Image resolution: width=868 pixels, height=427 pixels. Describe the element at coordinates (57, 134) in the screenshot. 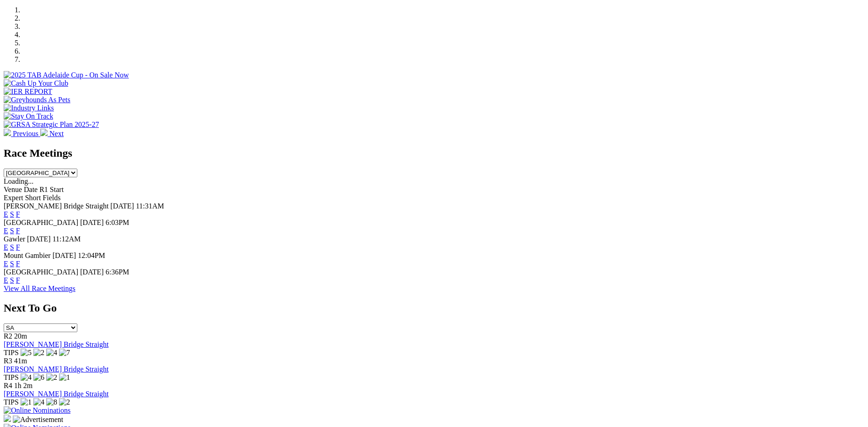

I see `span: Next` at that location.